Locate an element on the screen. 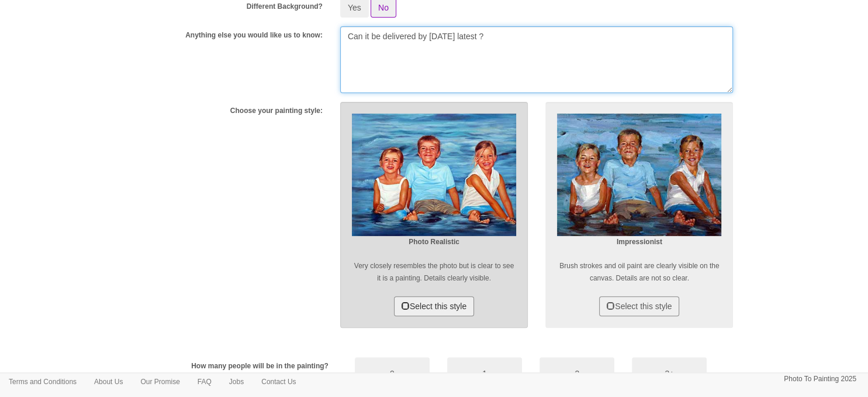 This screenshot has height=397, width=868. p: Impressionist is located at coordinates (639, 242).